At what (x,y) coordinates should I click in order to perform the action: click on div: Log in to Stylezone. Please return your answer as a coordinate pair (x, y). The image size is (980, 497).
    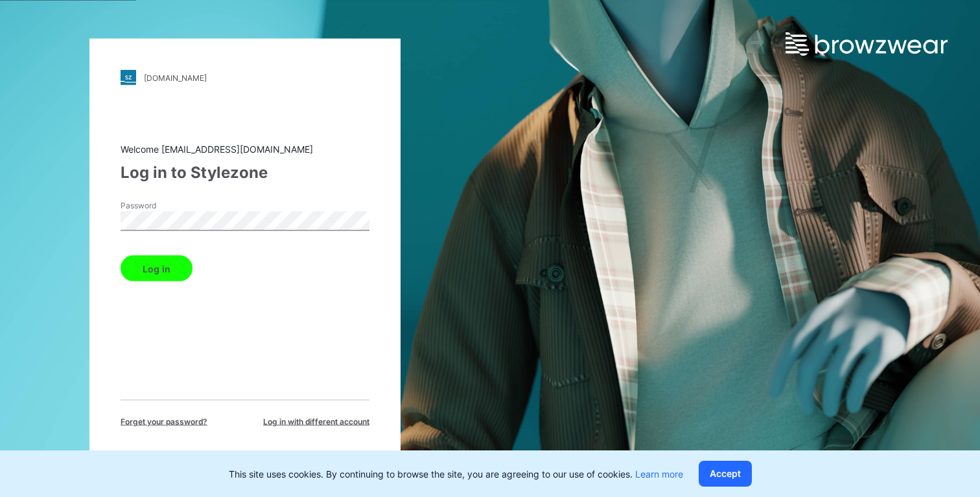
    Looking at the image, I should click on (245, 173).